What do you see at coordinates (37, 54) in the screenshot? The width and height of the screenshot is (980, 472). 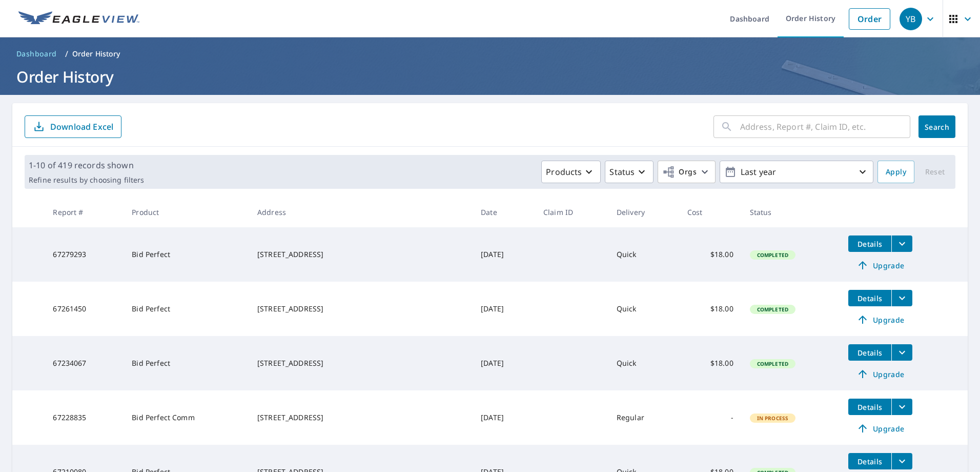 I see `span: Dashboard` at bounding box center [37, 54].